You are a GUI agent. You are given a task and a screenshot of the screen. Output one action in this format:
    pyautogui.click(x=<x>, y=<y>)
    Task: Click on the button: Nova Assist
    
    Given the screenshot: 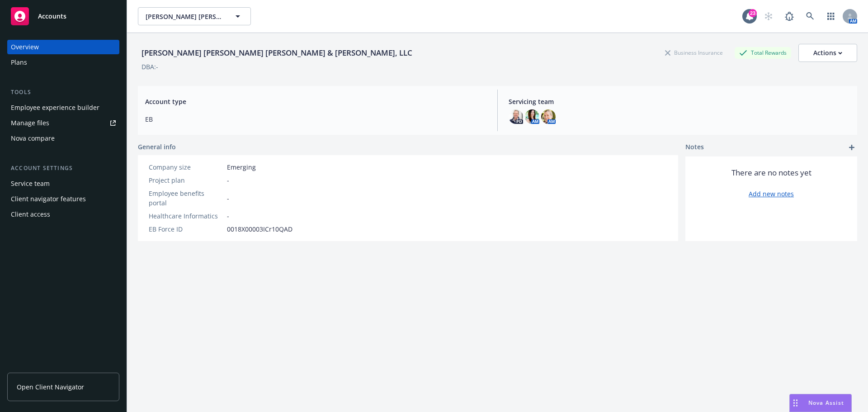 What is the action you would take?
    pyautogui.click(x=820, y=402)
    